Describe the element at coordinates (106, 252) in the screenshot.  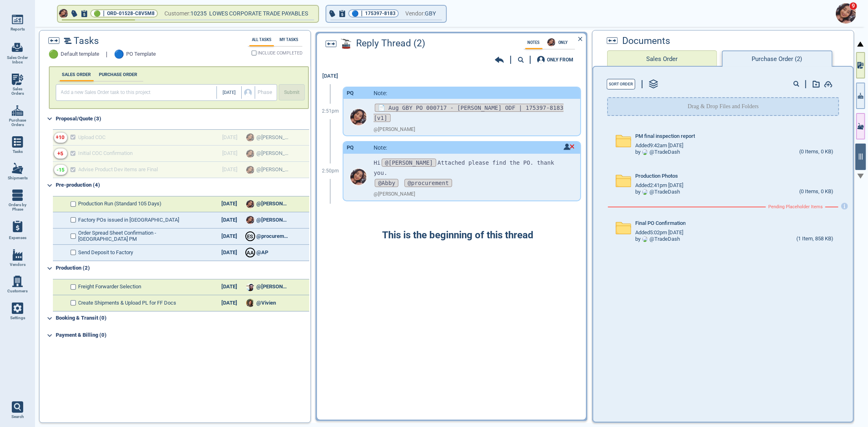
I see `span: Send Deposit to Factory` at that location.